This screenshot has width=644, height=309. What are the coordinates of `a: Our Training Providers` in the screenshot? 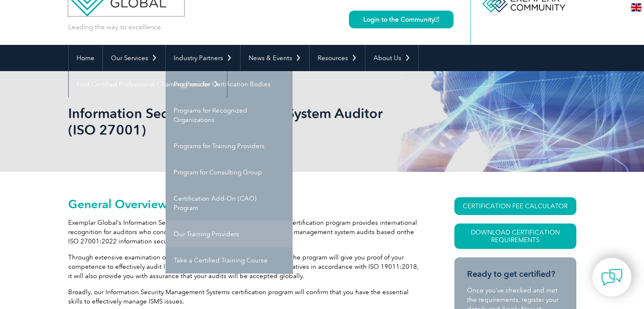 It's located at (229, 234).